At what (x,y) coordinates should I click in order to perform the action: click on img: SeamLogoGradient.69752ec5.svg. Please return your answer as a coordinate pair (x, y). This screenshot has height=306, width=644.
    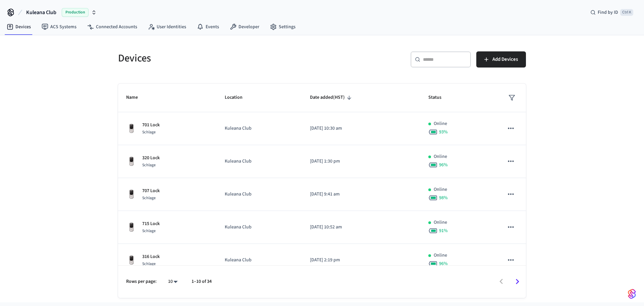
    Looking at the image, I should click on (632, 294).